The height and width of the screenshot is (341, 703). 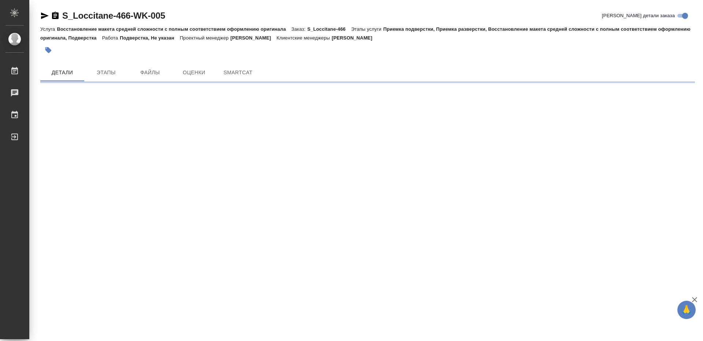 What do you see at coordinates (106, 72) in the screenshot?
I see `span: Этапы` at bounding box center [106, 72].